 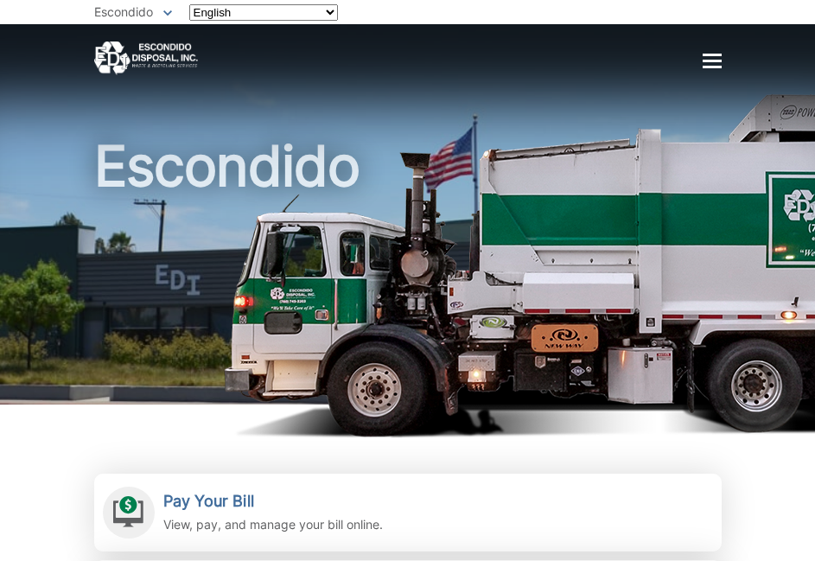 I want to click on span: Escondido, so click(x=124, y=11).